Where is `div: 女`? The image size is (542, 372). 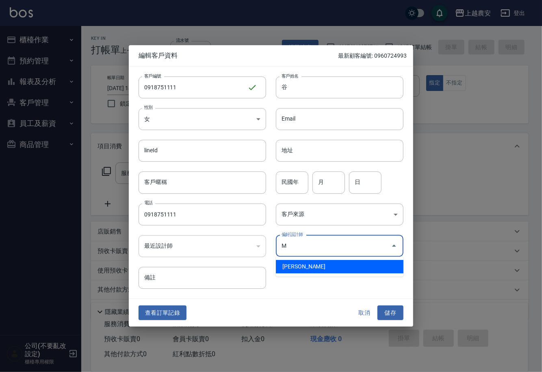 div: 女 is located at coordinates (202, 119).